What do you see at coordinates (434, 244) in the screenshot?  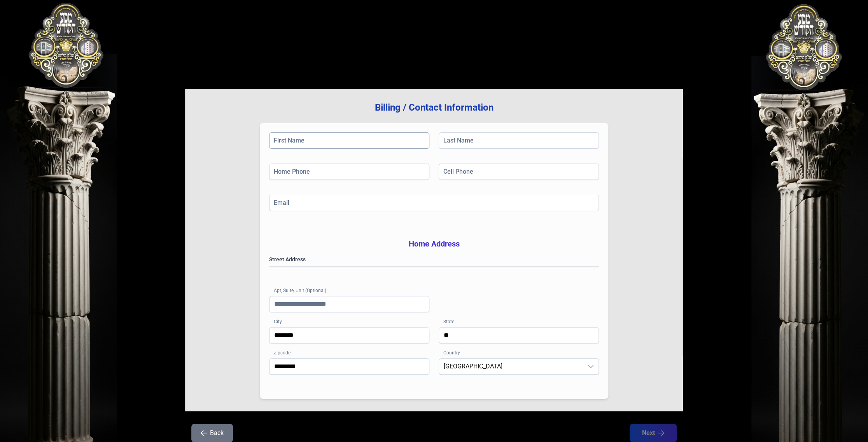 I see `h3: Home Address` at bounding box center [434, 244].